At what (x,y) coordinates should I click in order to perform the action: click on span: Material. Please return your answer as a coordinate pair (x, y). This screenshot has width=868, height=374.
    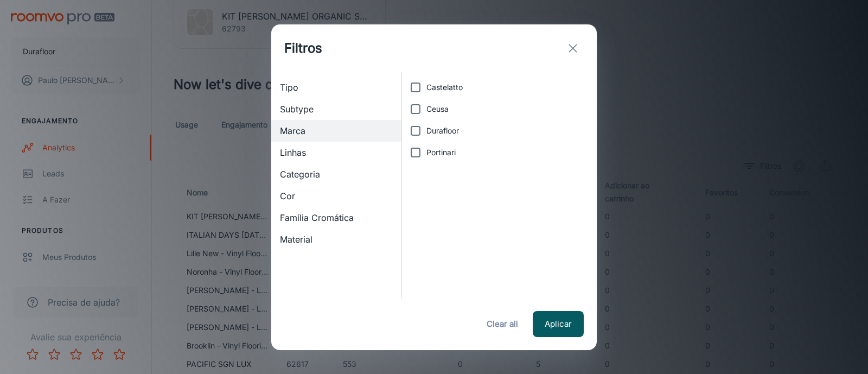
    Looking at the image, I should click on (336, 239).